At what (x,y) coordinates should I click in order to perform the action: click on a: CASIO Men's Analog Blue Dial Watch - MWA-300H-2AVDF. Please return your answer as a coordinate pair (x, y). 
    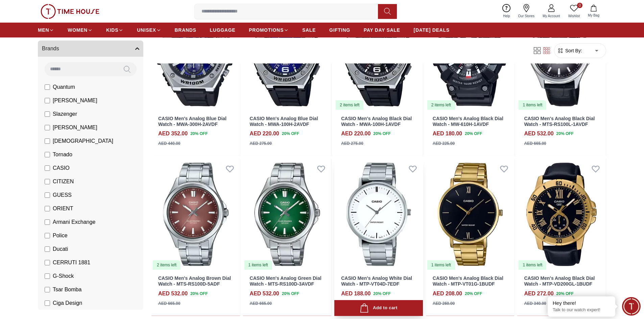
    Looking at the image, I should click on (192, 121).